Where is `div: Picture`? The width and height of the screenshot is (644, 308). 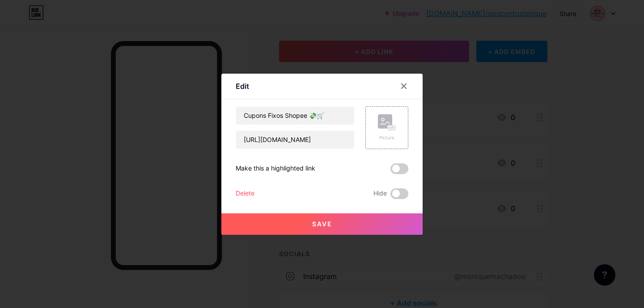
div: Picture is located at coordinates (387, 137).